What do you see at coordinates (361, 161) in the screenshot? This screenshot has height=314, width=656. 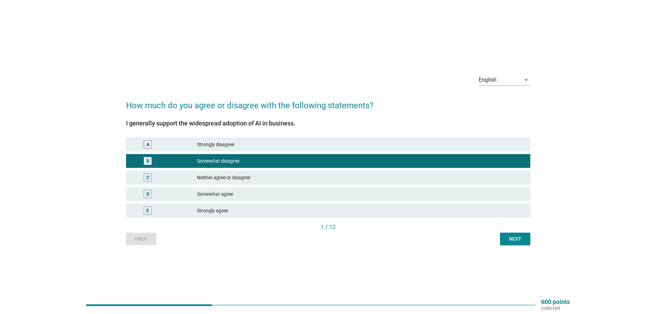 I see `div: Somewhat disagree` at bounding box center [361, 161].